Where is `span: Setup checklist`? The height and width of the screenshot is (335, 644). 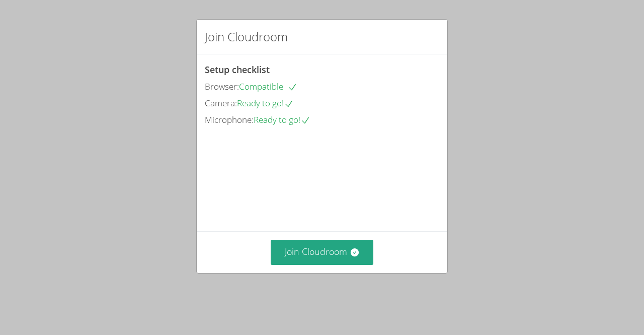
span: Setup checklist is located at coordinates (237, 70).